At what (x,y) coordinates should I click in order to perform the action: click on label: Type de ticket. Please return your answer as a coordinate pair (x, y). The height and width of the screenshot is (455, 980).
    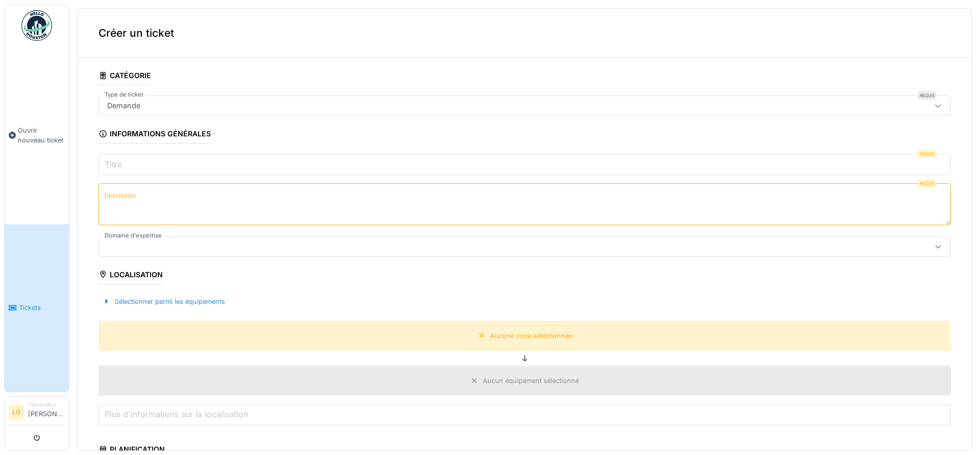
    Looking at the image, I should click on (124, 95).